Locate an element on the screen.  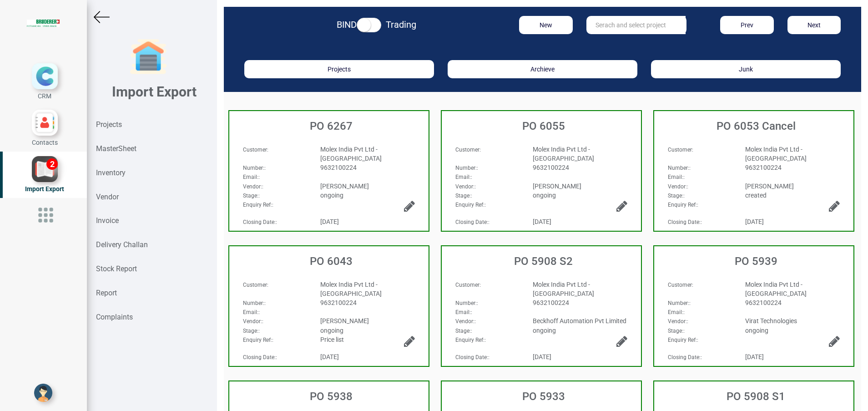
h3: PO 5933 is located at coordinates (544, 396).